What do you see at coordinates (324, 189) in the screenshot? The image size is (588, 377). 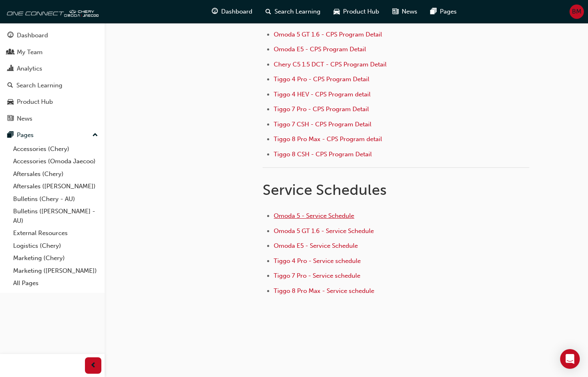 I see `span: Service Schedules` at bounding box center [324, 189].